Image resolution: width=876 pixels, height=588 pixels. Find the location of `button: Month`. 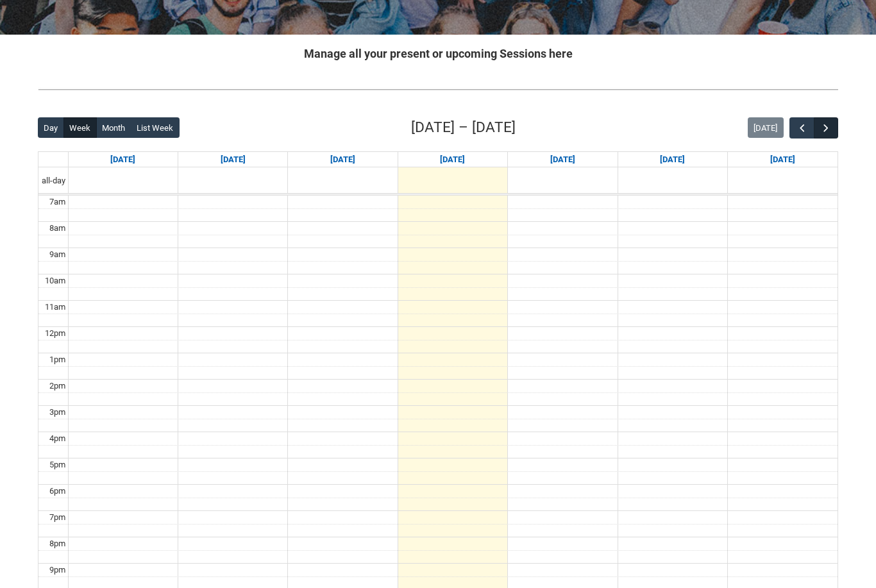

button: Month is located at coordinates (114, 127).